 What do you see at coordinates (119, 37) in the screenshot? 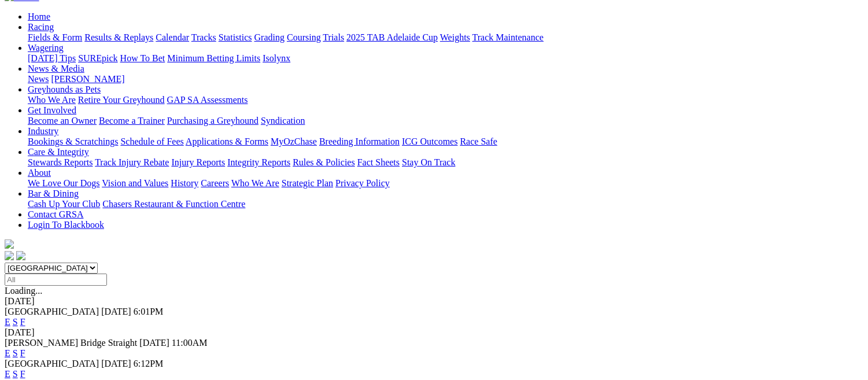
I see `a: Results & Replays` at bounding box center [119, 37].